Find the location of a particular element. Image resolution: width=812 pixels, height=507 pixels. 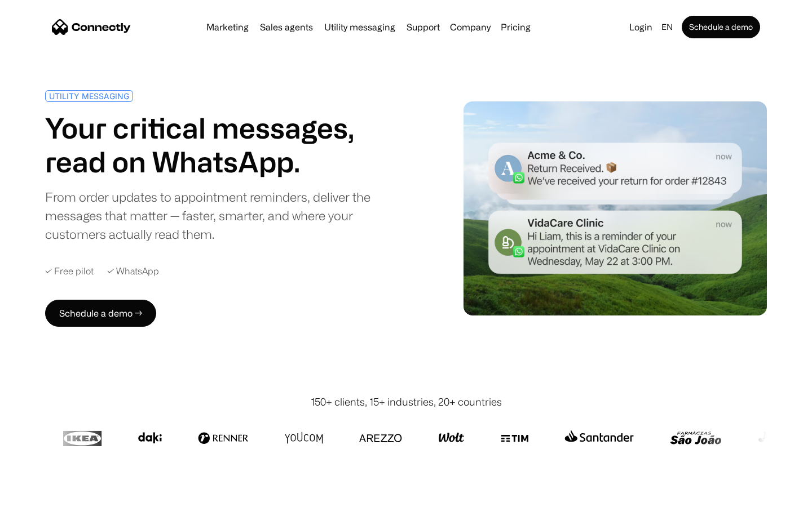

a: Support is located at coordinates (423, 27).